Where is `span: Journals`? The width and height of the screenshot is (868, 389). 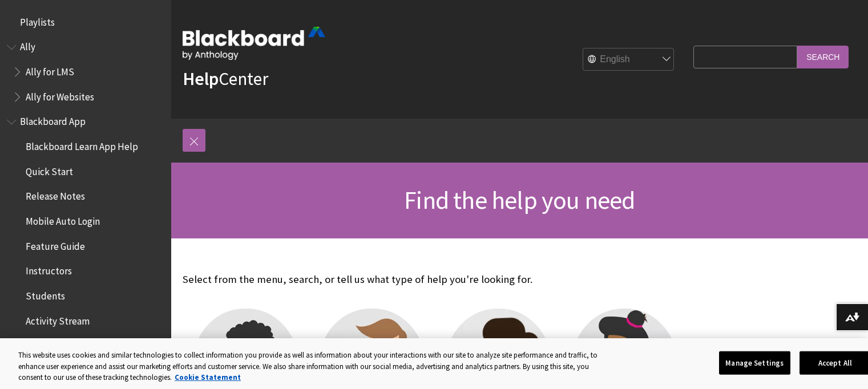
span: Journals is located at coordinates (43, 345).